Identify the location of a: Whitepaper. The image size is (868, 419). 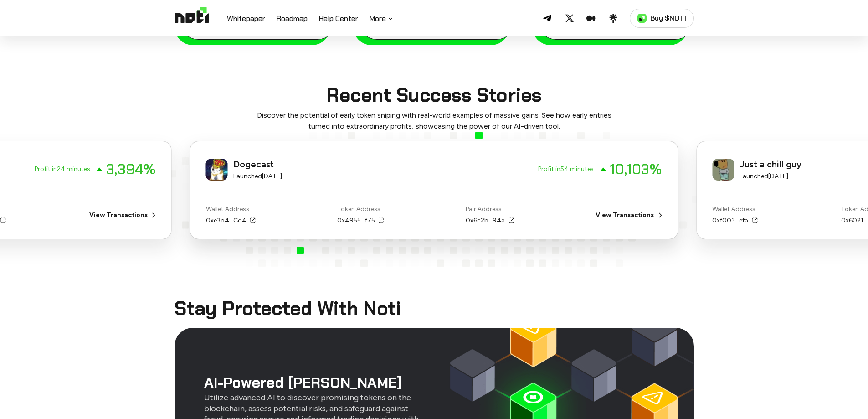
(246, 19).